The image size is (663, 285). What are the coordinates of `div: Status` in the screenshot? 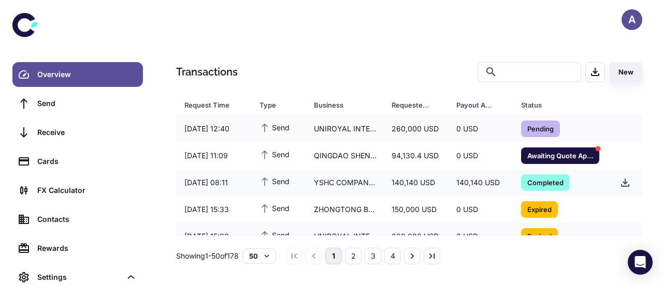 It's located at (553, 105).